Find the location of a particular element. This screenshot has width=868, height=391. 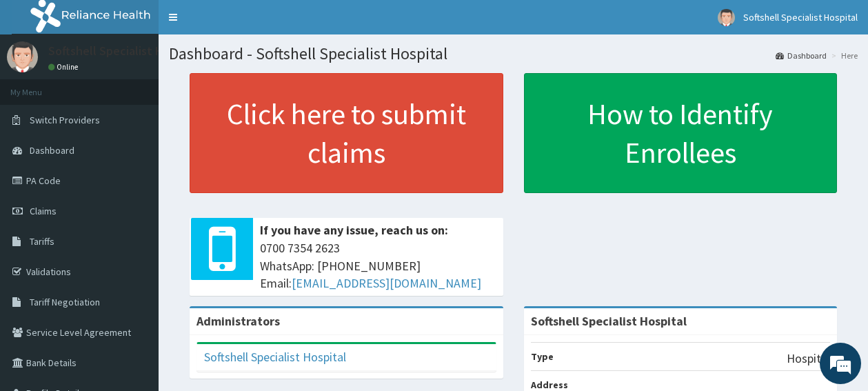

a: Online is located at coordinates (65, 67).